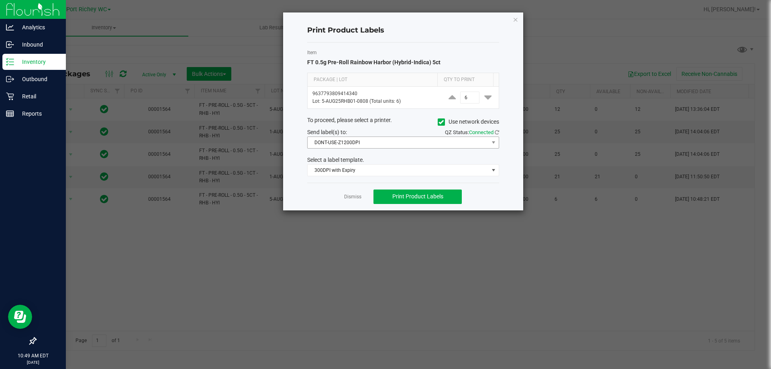  What do you see at coordinates (10, 96) in the screenshot?
I see `inline-svg: Retail` at bounding box center [10, 96].